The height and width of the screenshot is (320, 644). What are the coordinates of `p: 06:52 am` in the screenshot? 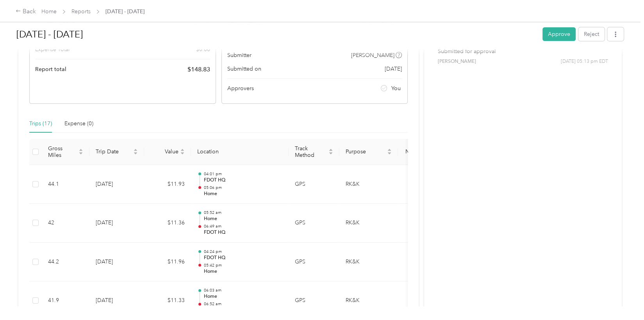 It's located at (243, 304).